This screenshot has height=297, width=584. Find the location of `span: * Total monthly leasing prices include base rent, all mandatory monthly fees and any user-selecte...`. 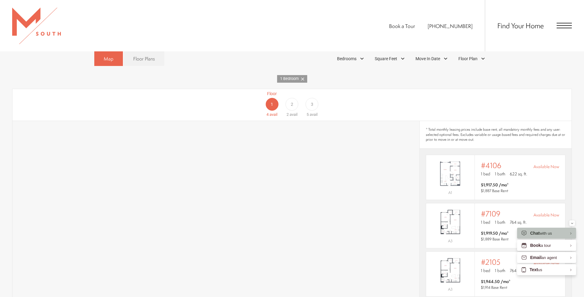

span: * Total monthly leasing prices include base rent, all mandatory monthly fees and any user-selecte... is located at coordinates (495, 135).